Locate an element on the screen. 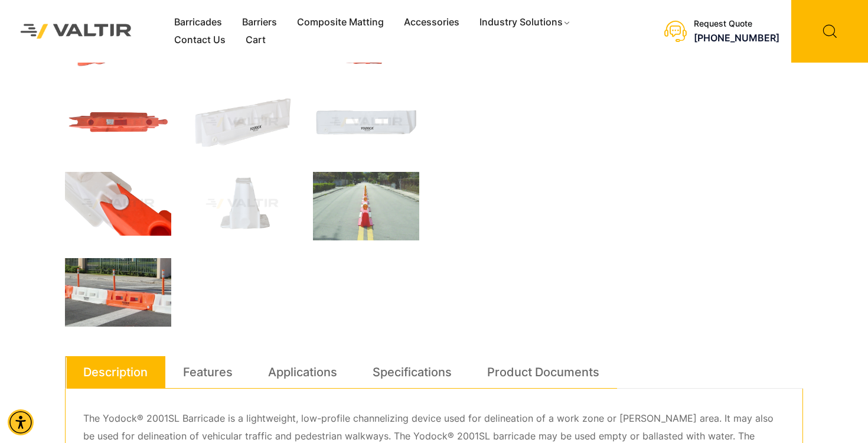 The height and width of the screenshot is (443, 868). a: Product Documents is located at coordinates (543, 372).